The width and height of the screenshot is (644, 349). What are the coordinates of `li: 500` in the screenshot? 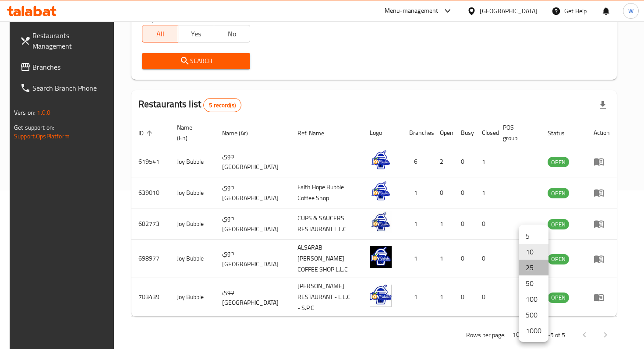 It's located at (533, 314).